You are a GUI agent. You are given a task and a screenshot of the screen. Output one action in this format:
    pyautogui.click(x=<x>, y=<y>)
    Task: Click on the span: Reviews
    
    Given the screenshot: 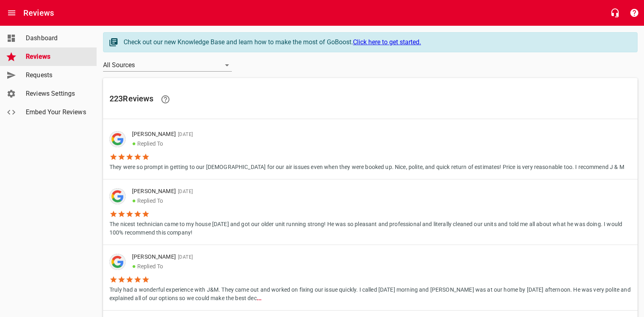 What is the action you would take?
    pyautogui.click(x=56, y=56)
    